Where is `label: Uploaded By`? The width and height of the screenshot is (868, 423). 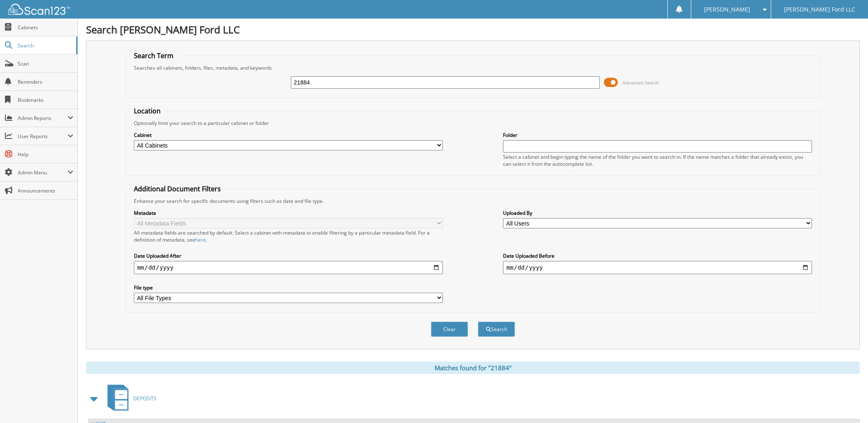 label: Uploaded By is located at coordinates (658, 213).